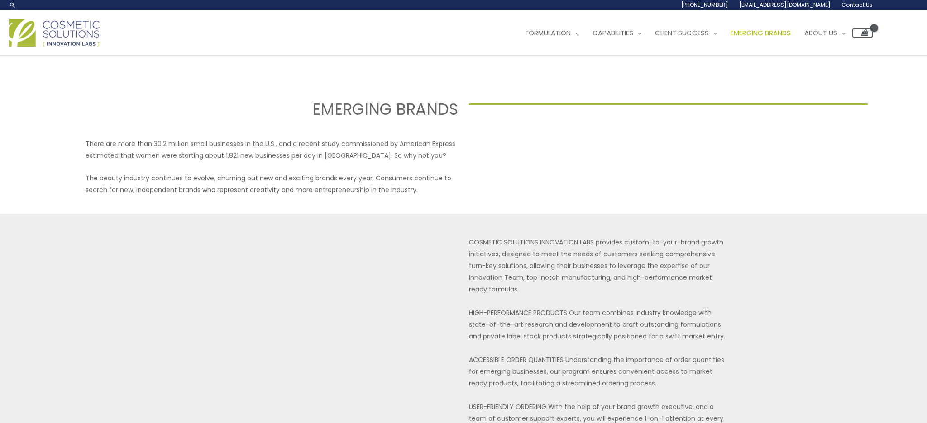  What do you see at coordinates (548, 33) in the screenshot?
I see `span: Formulation` at bounding box center [548, 33].